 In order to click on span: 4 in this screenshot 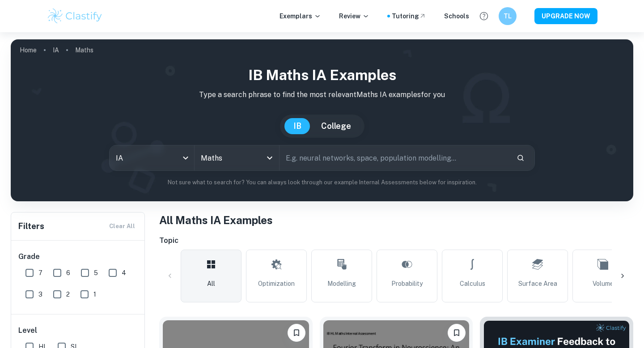, I will do `click(124, 273)`.